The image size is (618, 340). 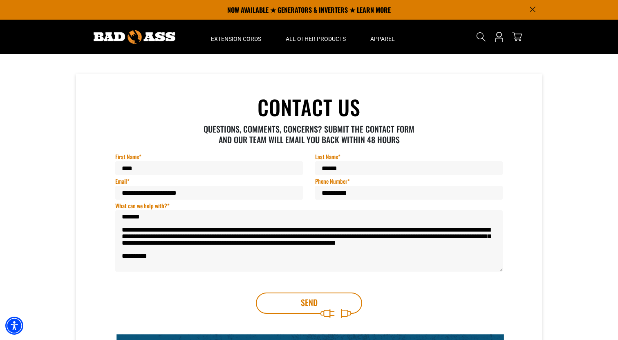 What do you see at coordinates (383, 39) in the screenshot?
I see `span: Apparel` at bounding box center [383, 39].